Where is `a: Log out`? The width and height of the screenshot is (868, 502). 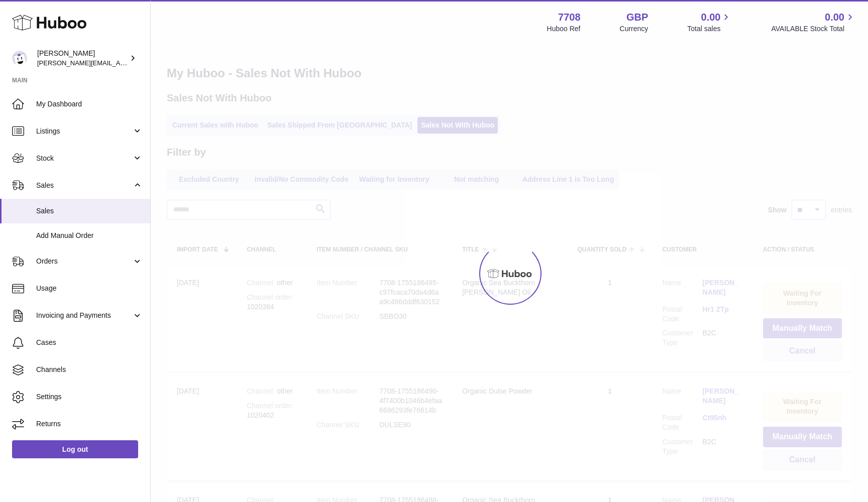 a: Log out is located at coordinates (75, 450).